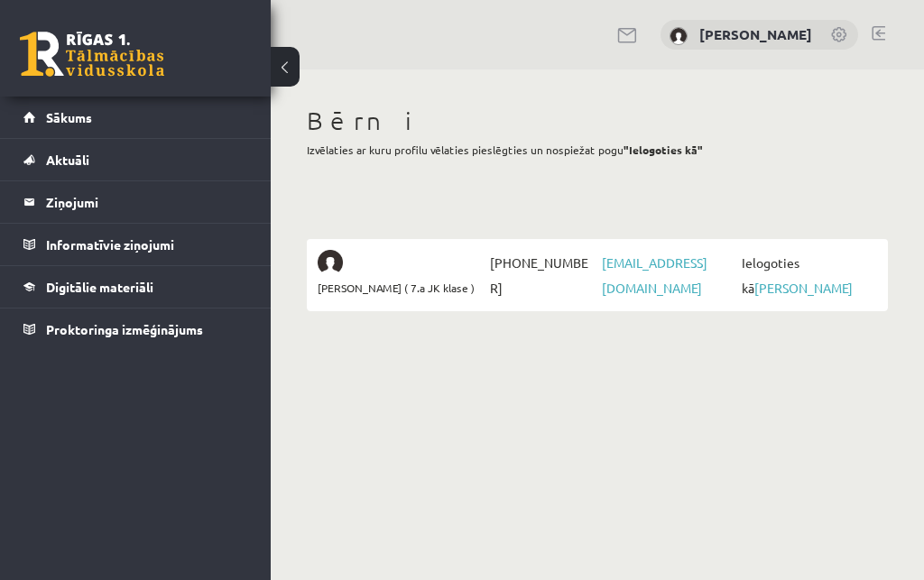 The image size is (924, 580). What do you see at coordinates (147, 202) in the screenshot?
I see `legend: Ziņojumi` at bounding box center [147, 202].